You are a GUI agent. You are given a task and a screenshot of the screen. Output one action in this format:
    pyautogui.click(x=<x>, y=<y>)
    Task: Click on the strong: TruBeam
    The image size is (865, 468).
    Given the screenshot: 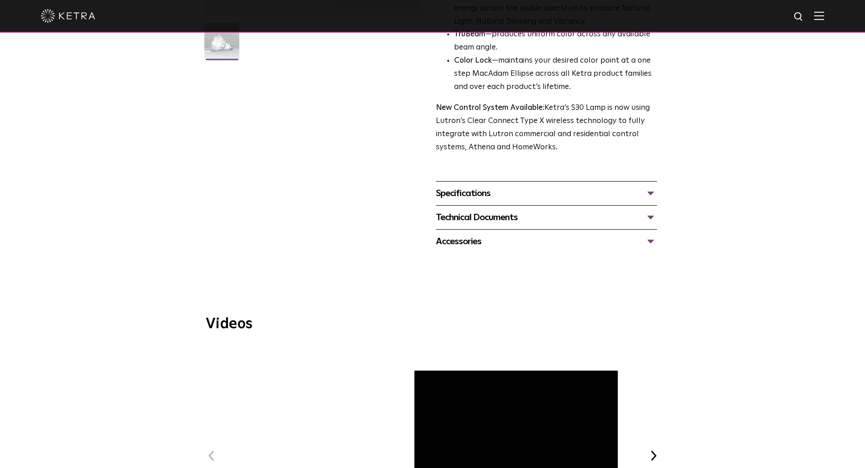 What is the action you would take?
    pyautogui.click(x=469, y=34)
    